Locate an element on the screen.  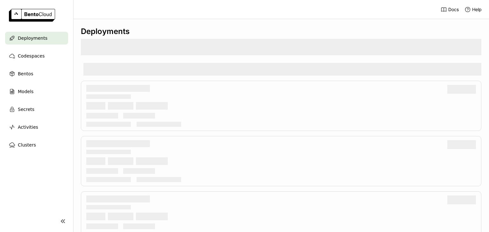
a: Docs is located at coordinates (449, 10).